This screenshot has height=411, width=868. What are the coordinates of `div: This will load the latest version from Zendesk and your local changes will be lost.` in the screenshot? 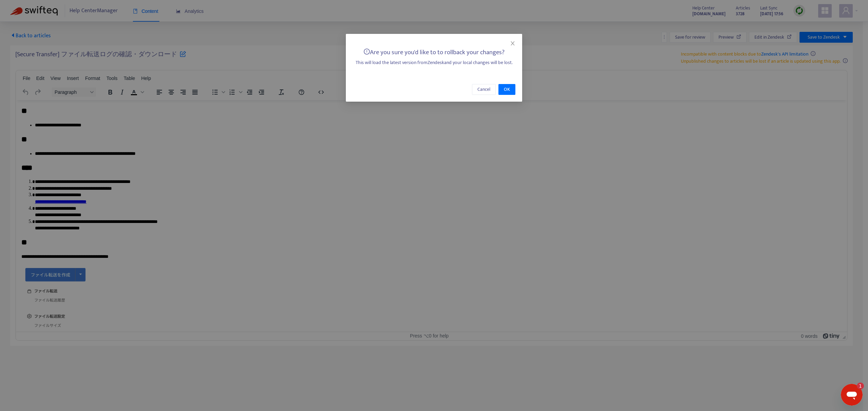 It's located at (434, 63).